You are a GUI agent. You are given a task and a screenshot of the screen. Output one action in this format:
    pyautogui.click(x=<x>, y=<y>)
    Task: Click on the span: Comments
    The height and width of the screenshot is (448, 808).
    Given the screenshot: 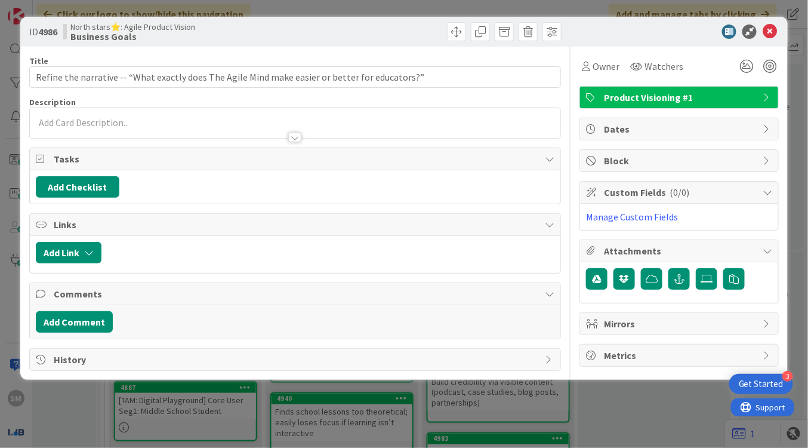 What is the action you would take?
    pyautogui.click(x=296, y=294)
    